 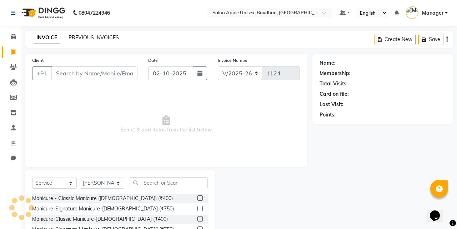 What do you see at coordinates (395, 39) in the screenshot?
I see `button: Create New` at bounding box center [395, 39].